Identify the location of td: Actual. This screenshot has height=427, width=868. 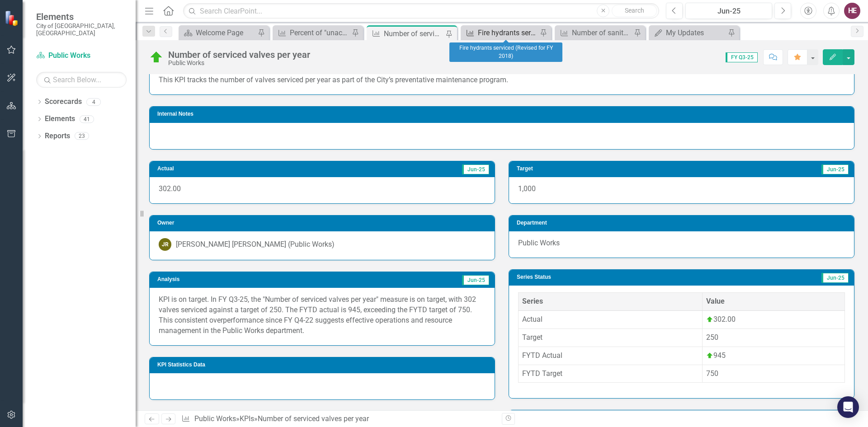
(610, 319).